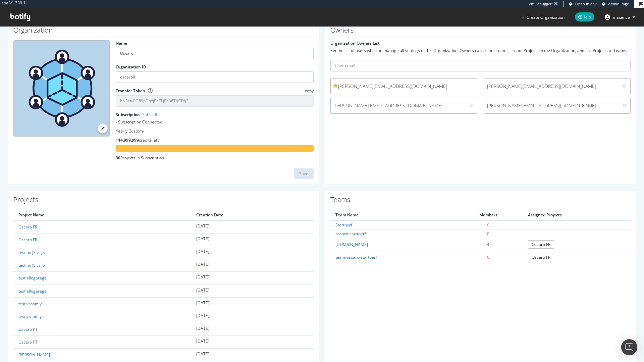  What do you see at coordinates (214, 122) in the screenshot?
I see `div: - Subscription Connected` at bounding box center [214, 122].